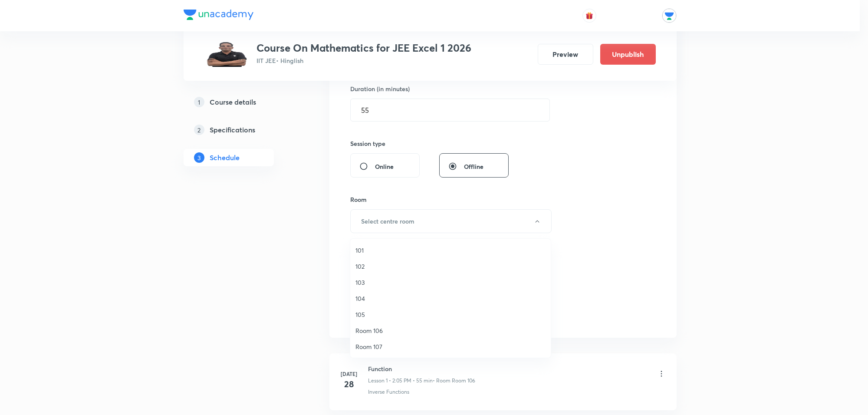 Image resolution: width=868 pixels, height=415 pixels. What do you see at coordinates (450, 250) in the screenshot?
I see `span: 101` at bounding box center [450, 250].